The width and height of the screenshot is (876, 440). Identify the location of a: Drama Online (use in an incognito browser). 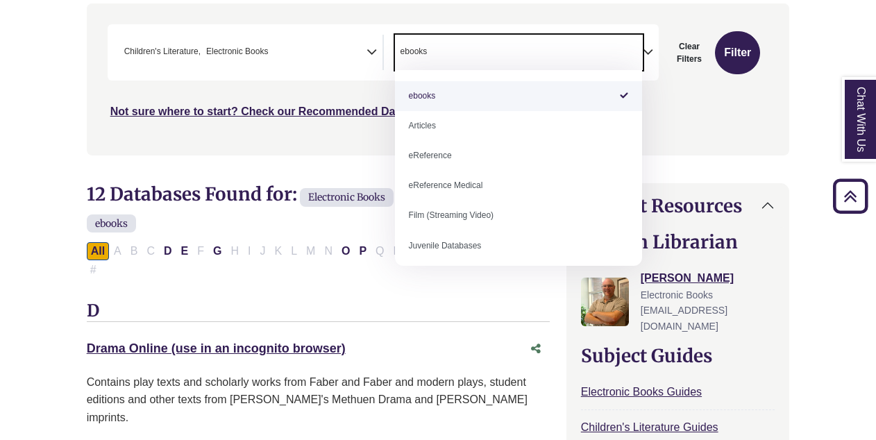
(216, 349).